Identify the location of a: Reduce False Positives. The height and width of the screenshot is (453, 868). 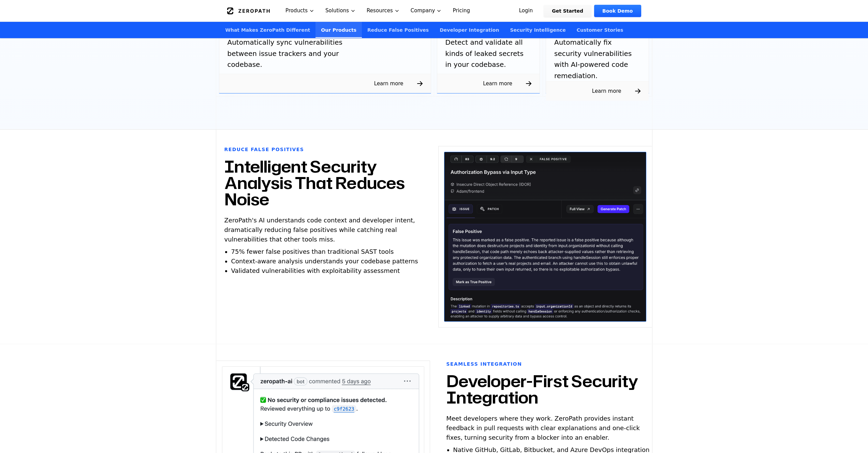
(398, 30).